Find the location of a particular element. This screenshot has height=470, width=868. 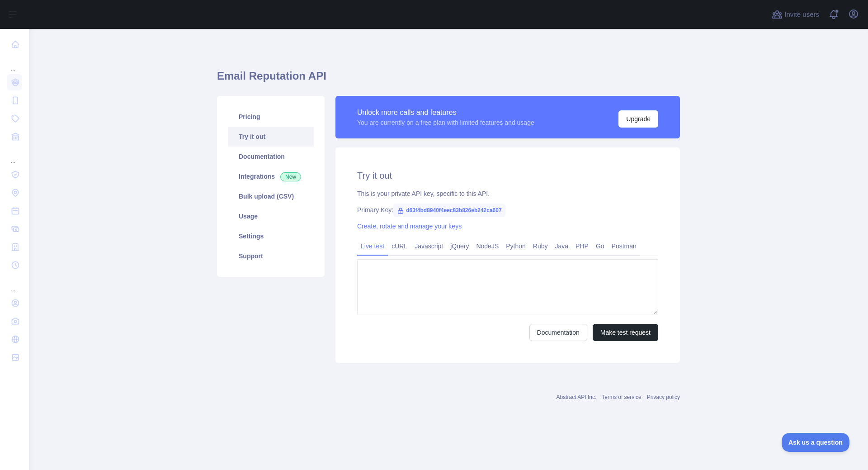

a: jQuery is located at coordinates (459, 246).